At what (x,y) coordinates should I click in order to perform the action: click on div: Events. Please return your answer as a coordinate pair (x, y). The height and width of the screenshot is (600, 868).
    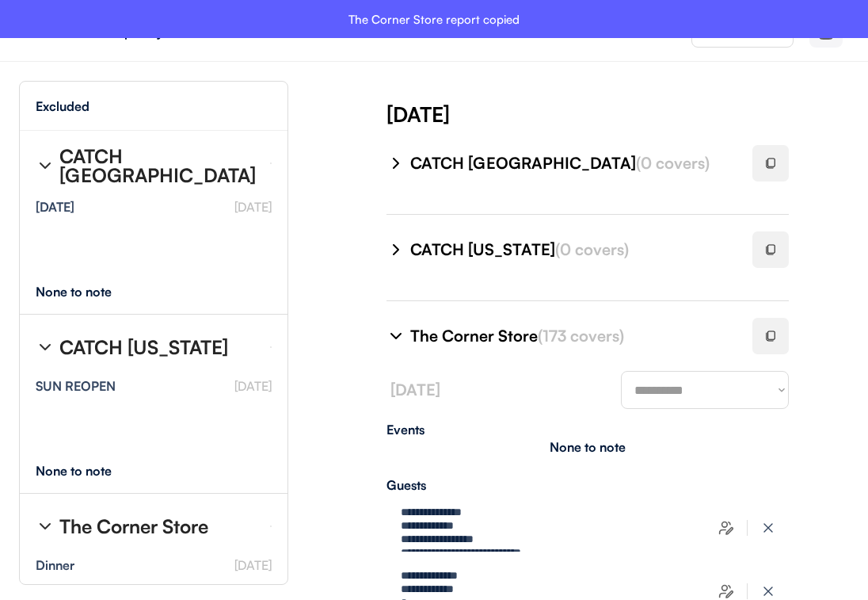
    Looking at the image, I should click on (588, 429).